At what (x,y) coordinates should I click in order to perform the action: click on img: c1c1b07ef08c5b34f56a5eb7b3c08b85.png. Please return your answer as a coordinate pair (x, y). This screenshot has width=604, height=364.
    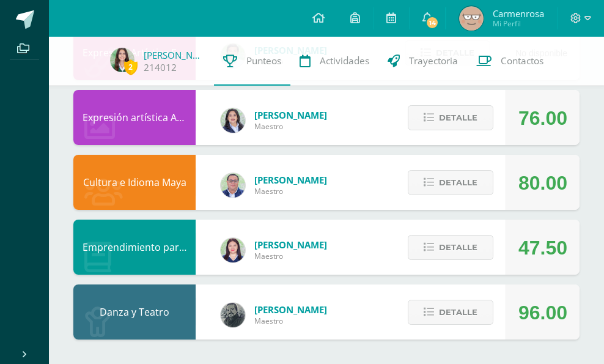
    Looking at the image, I should click on (233, 185).